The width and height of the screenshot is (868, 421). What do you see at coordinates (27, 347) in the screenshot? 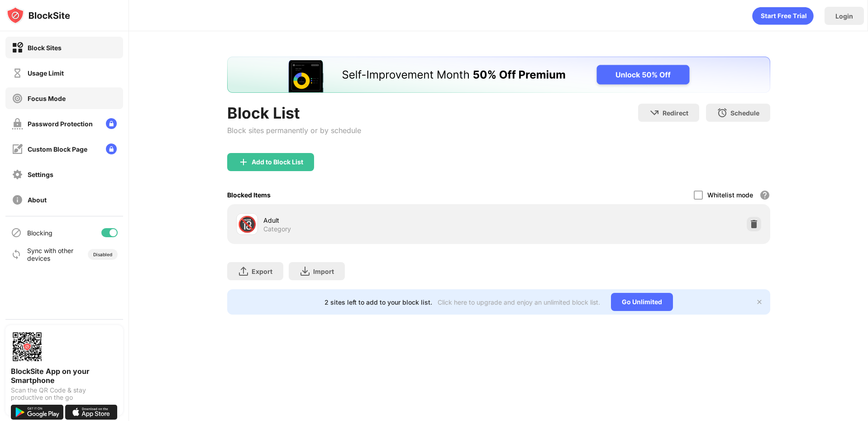
I see `img: options-page-qr-code.png` at bounding box center [27, 347].